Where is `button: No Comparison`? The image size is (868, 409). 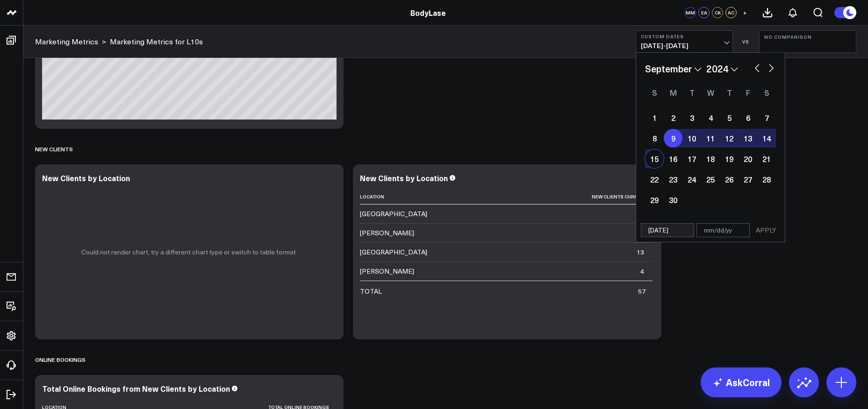
button: No Comparison is located at coordinates (807, 42).